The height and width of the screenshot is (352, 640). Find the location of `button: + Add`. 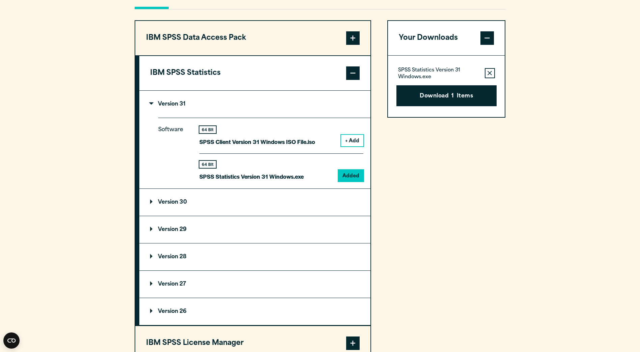

button: + Add is located at coordinates (352, 141).